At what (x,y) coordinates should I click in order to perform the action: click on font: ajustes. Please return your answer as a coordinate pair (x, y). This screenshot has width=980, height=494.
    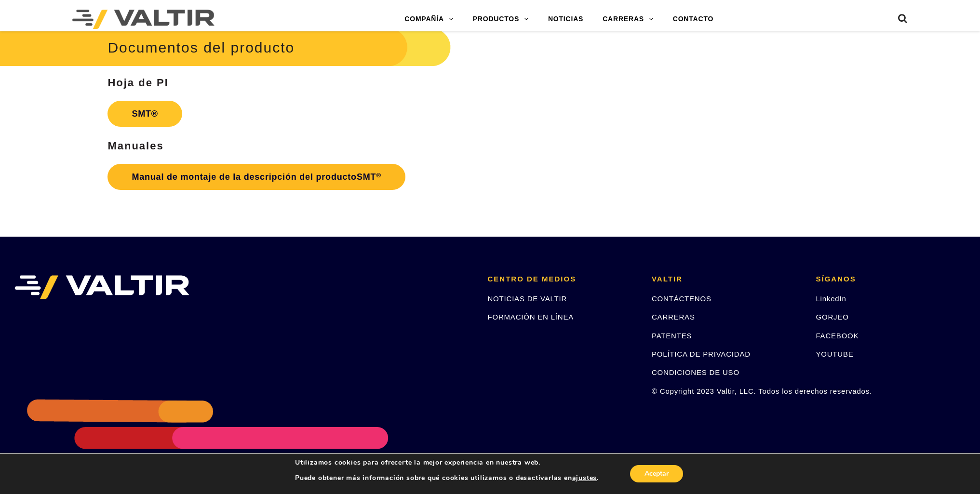
    Looking at the image, I should click on (585, 478).